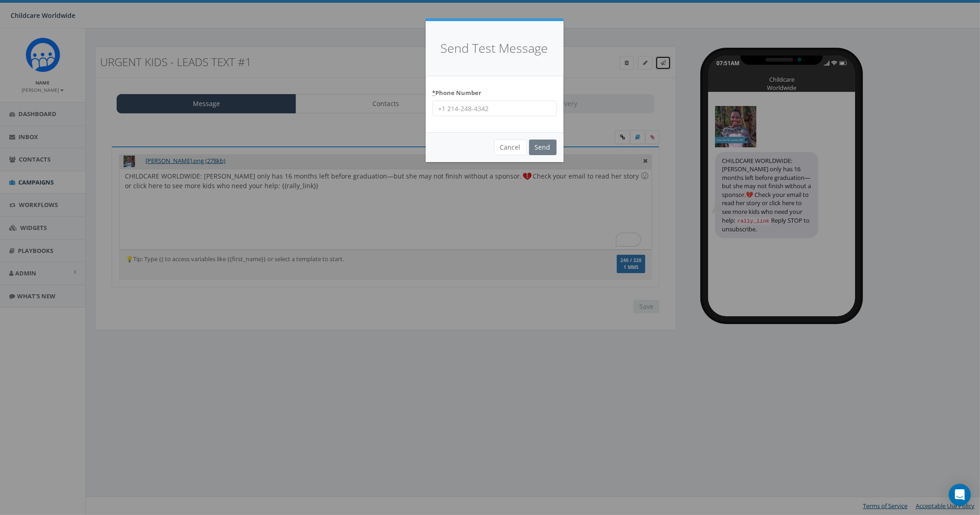 The image size is (980, 515). Describe the element at coordinates (495, 108) in the screenshot. I see `input: +1 214-248-4342` at that location.